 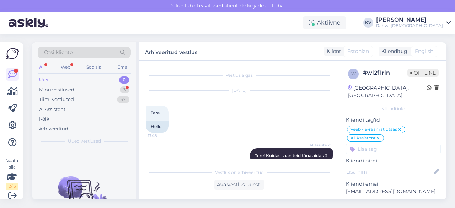 What do you see at coordinates (393, 149) in the screenshot?
I see `input: Lisa tag` at bounding box center [393, 149].